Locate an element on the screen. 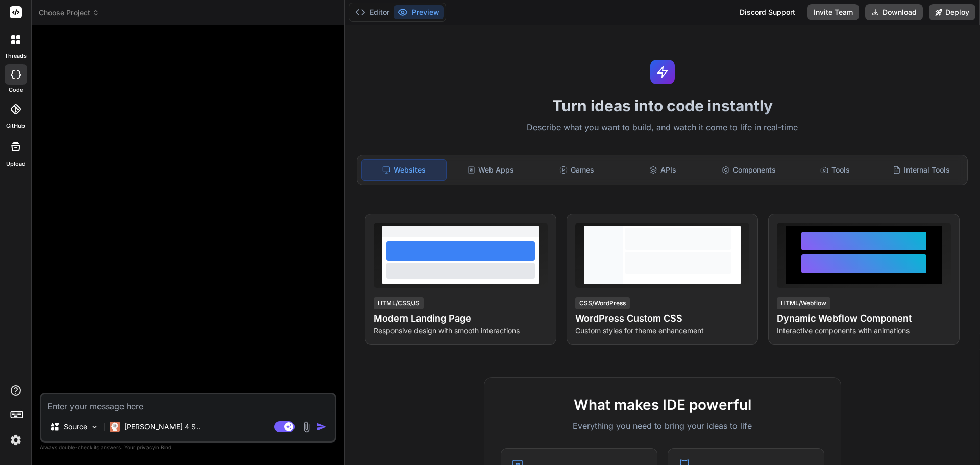  div: Tools is located at coordinates (835, 170).